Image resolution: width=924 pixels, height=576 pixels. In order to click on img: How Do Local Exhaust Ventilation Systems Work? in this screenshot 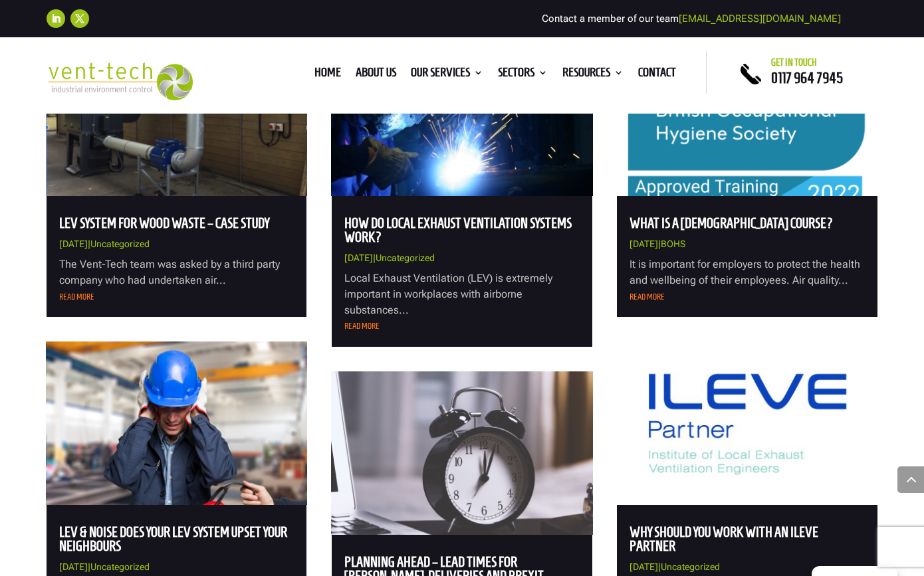, I will do `click(462, 114)`.